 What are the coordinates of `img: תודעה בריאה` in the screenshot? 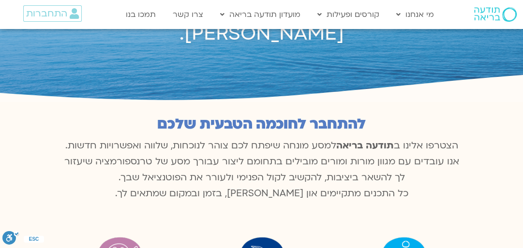 It's located at (496, 15).